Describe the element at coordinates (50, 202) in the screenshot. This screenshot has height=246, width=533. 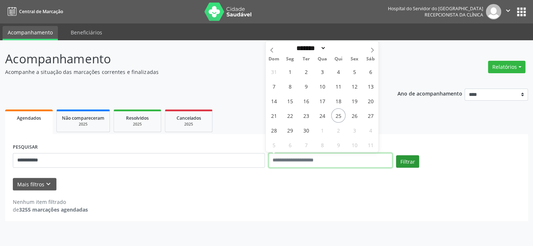
I see `div: Nenhum item filtrado` at that location.